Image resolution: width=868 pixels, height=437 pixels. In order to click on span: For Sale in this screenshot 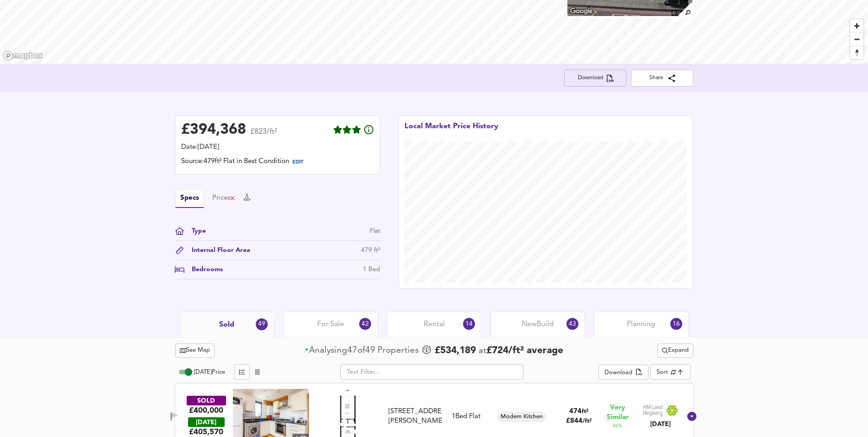, I will do `click(330, 324)`.